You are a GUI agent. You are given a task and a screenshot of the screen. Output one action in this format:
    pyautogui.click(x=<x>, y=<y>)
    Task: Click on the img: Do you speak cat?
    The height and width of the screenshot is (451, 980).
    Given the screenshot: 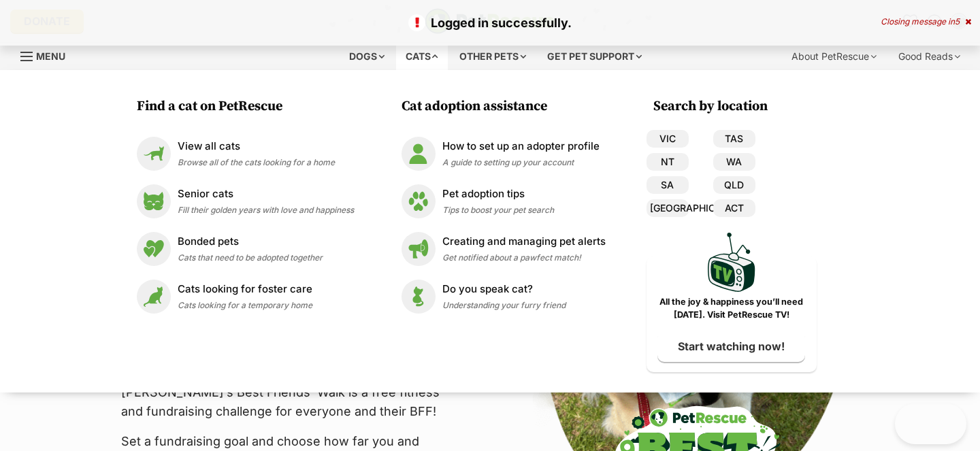 What is the action you would take?
    pyautogui.click(x=419, y=297)
    